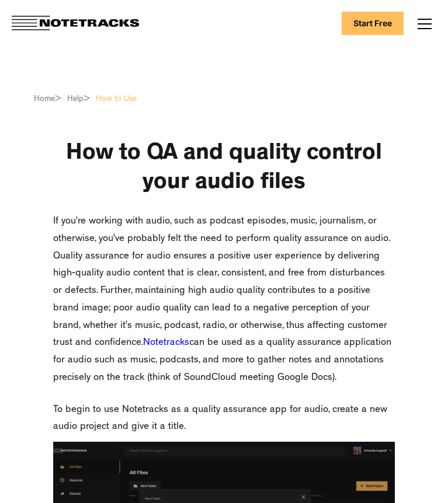 The image size is (448, 503). I want to click on a: How to Use, so click(116, 99).